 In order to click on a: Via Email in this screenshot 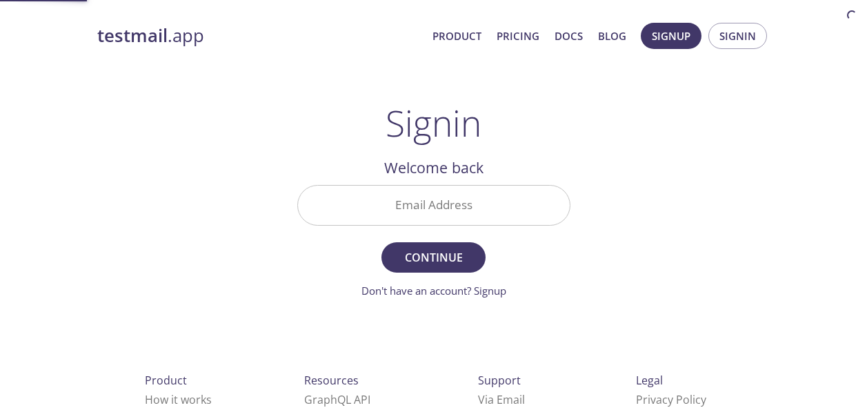, I will do `click(501, 399)`.